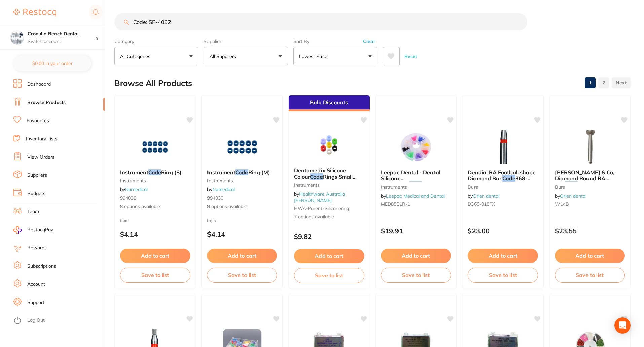 The image size is (644, 347). Describe the element at coordinates (329, 145) in the screenshot. I see `img: Dentamedix Silicone Colour Code Rings Small 100/Box` at that location.